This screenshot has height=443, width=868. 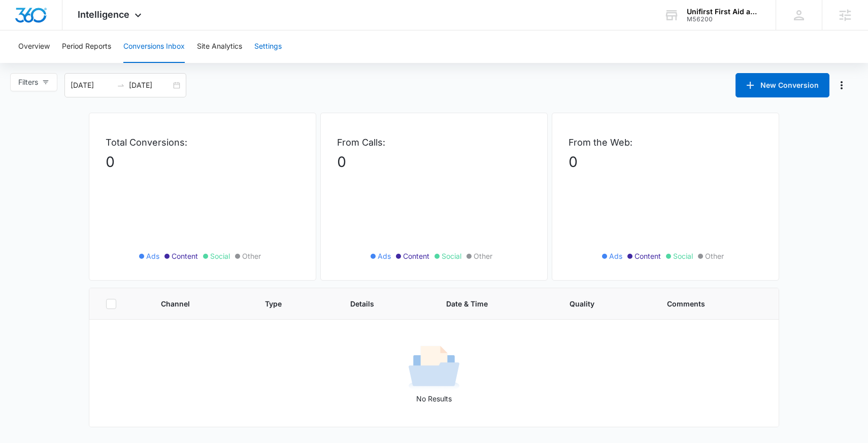 What do you see at coordinates (599, 304) in the screenshot?
I see `span: Quality` at bounding box center [599, 304].